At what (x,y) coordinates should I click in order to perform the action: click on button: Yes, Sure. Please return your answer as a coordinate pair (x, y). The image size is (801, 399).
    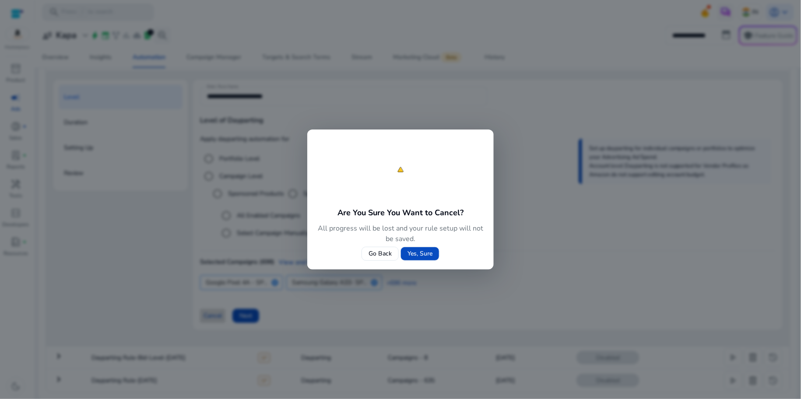
    Looking at the image, I should click on (420, 254).